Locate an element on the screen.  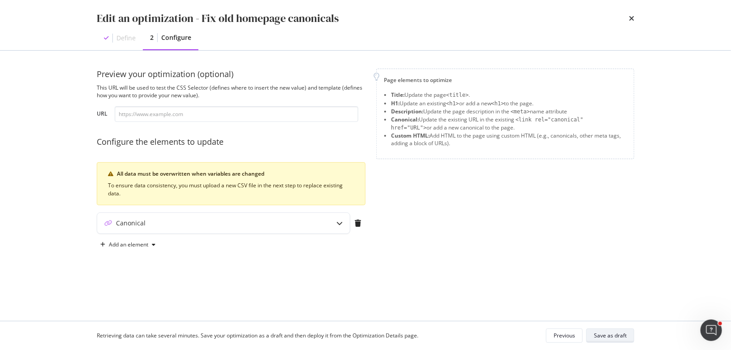
div: times is located at coordinates (631, 18).